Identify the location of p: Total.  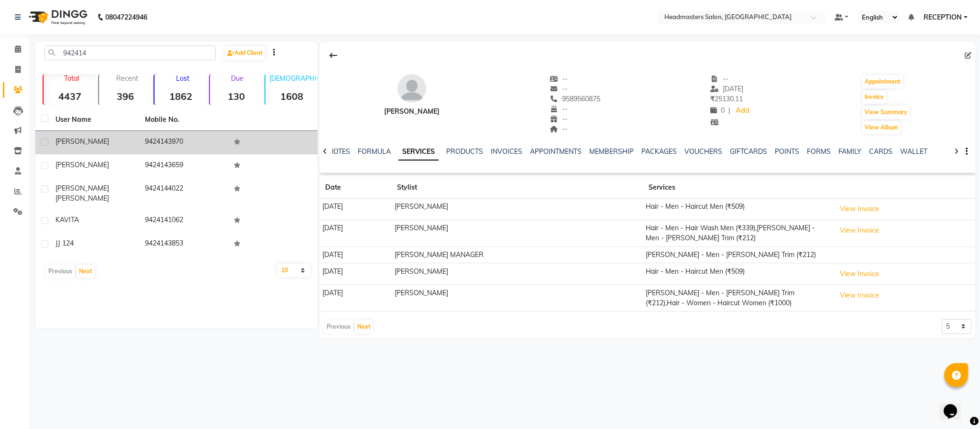
(72, 78).